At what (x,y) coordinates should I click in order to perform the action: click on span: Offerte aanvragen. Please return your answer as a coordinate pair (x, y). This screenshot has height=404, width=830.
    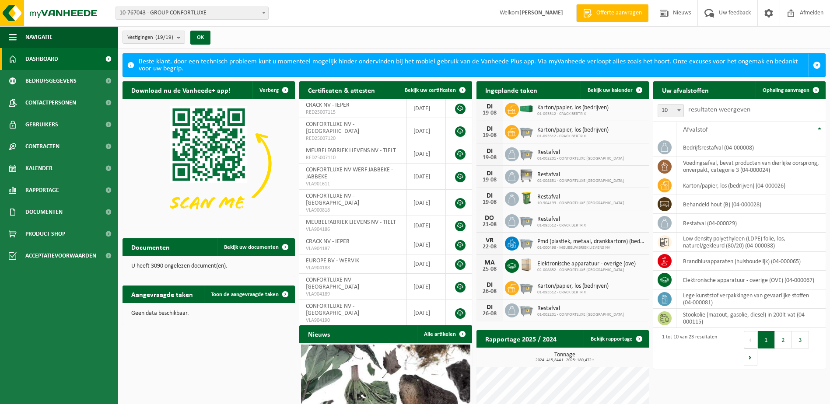
    Looking at the image, I should click on (619, 13).